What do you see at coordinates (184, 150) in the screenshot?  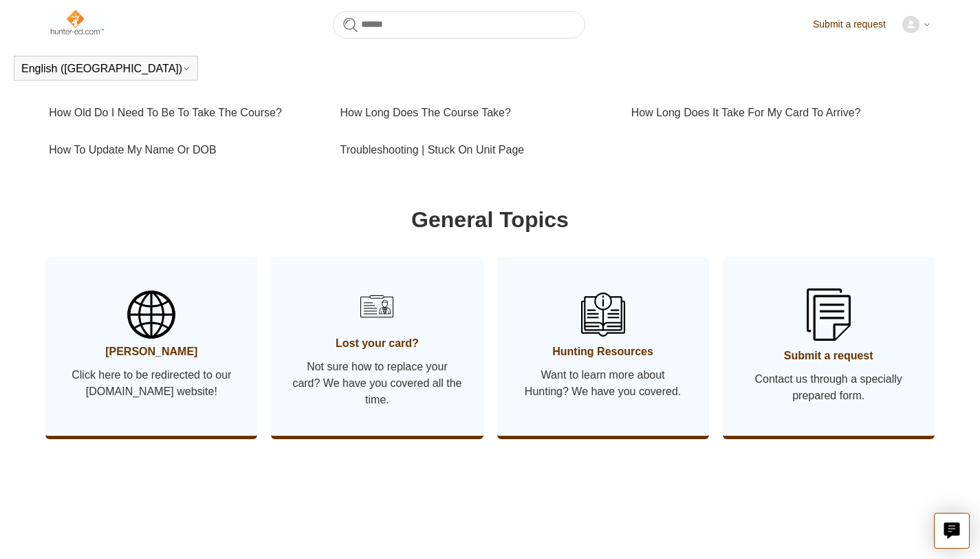 I see `a: How To Update My Name Or DOB` at bounding box center [184, 150].